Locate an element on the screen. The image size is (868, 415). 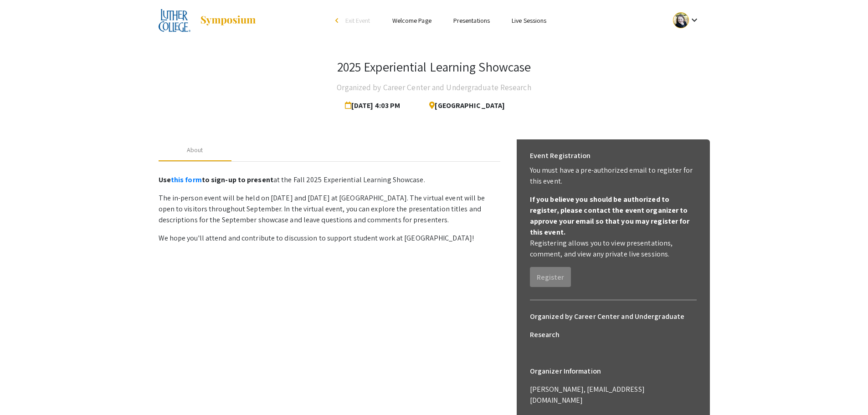
h3: 2025 Experiential Learning Showcase is located at coordinates (434, 67).